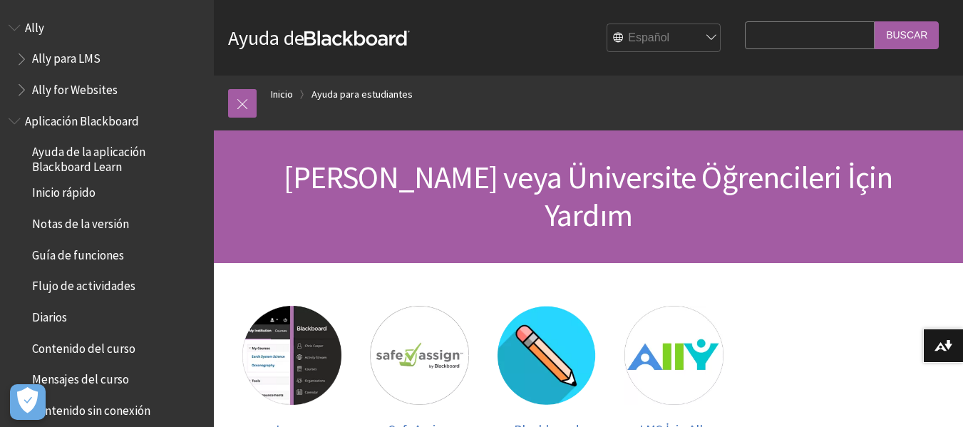  I want to click on strong: Blackboard, so click(357, 38).